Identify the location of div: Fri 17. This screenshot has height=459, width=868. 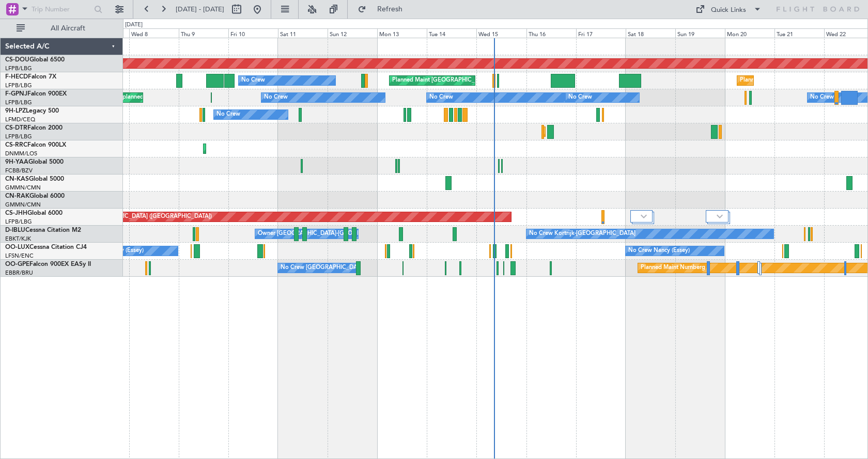
(601, 33).